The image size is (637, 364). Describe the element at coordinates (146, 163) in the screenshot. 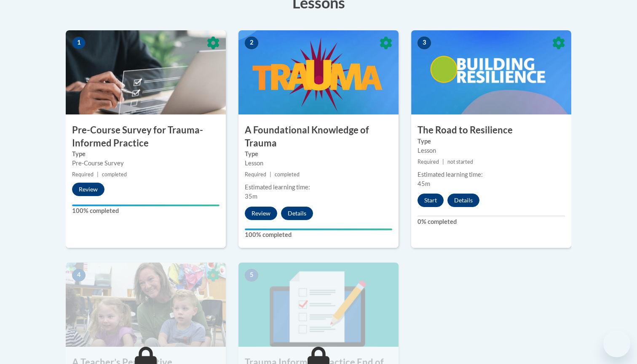

I see `div: Pre-Course Survey` at that location.